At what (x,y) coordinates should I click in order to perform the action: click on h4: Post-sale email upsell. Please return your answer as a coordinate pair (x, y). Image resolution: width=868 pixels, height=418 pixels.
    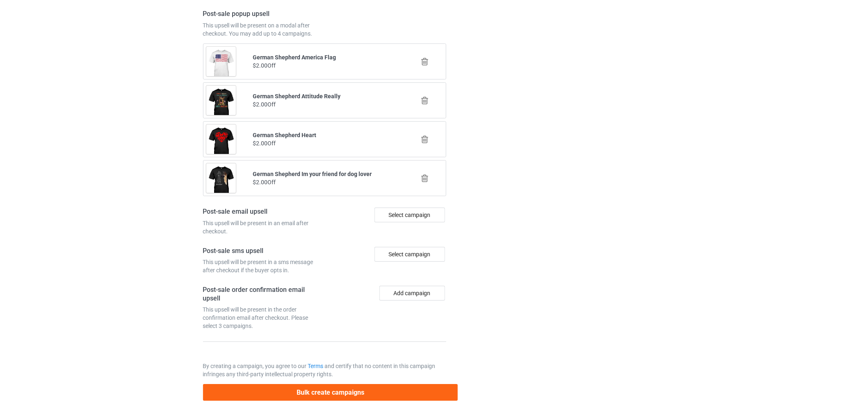
    Looking at the image, I should click on (262, 212).